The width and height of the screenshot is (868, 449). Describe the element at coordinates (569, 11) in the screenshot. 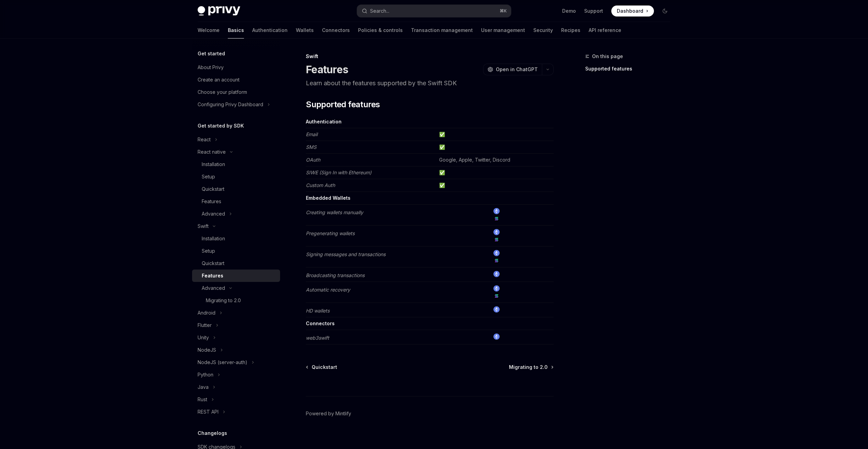

I see `a: Demo` at that location.